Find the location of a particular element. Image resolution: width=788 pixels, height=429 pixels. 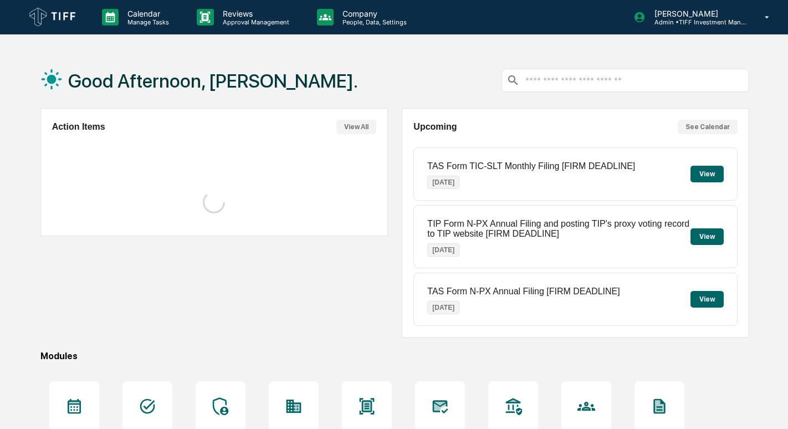

p: Calendar is located at coordinates (146, 13).